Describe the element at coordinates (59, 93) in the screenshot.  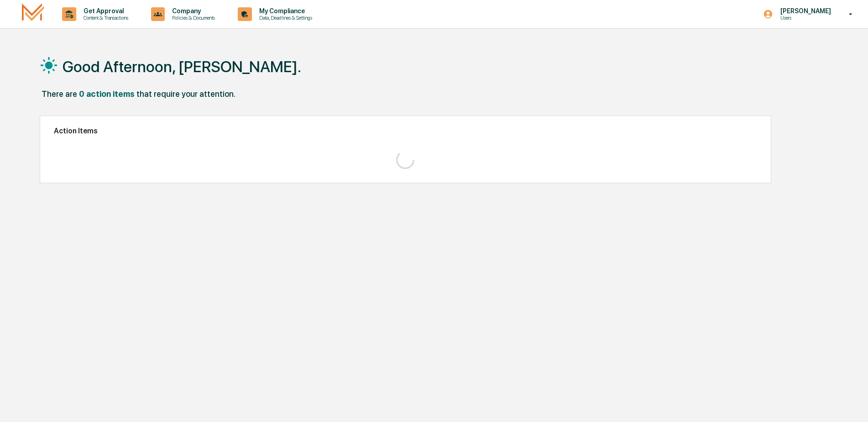
I see `div: There are` at that location.